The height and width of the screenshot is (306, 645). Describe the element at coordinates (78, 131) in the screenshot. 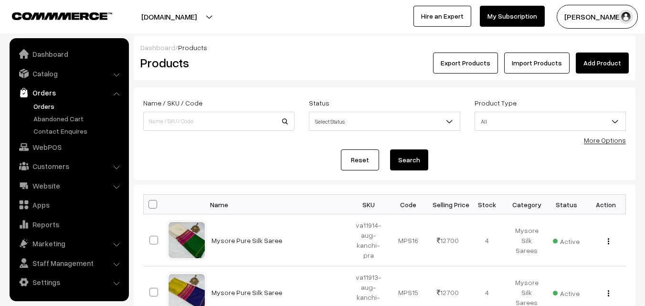

I see `a: Contact Enquires` at that location.